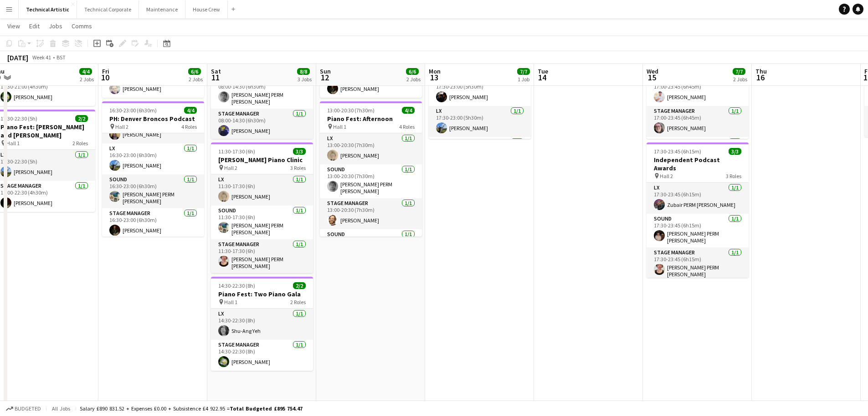 This screenshot has width=868, height=416. What do you see at coordinates (41, 57) in the screenshot?
I see `span: Week 41` at bounding box center [41, 57].